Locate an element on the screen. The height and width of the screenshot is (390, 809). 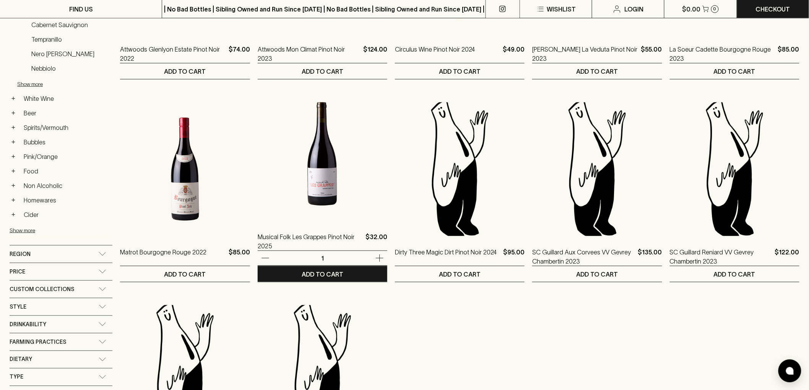
p: Dirty Three Magic Dirt Pinot Noir 2024 is located at coordinates (446, 257).